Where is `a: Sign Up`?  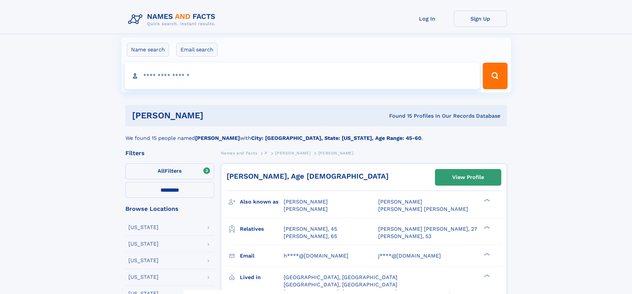
a: Sign Up is located at coordinates (481, 19).